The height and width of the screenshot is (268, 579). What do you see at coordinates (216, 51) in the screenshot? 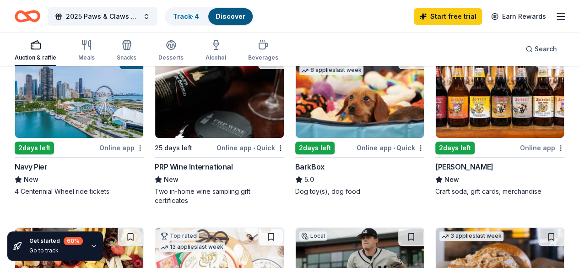
I see `button: Alcohol` at bounding box center [216, 51].